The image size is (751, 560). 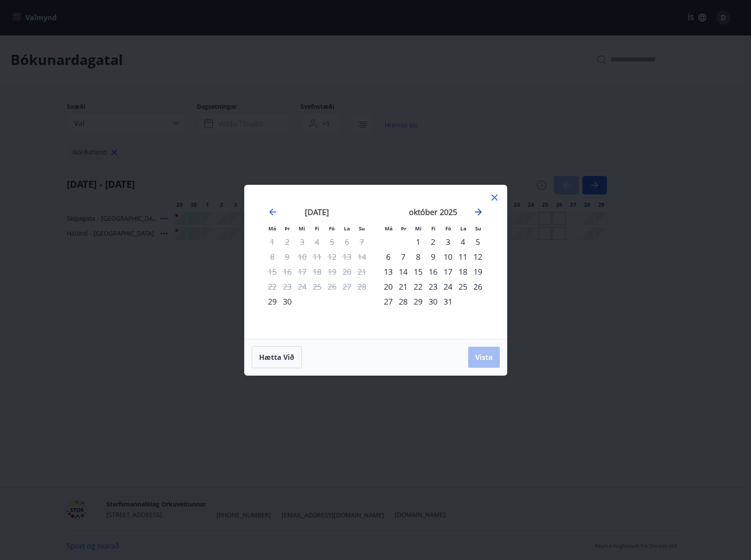 I want to click on td: Choose fimmtudagur, 9. október 2025 as your check-in date. It’s available., so click(x=433, y=257).